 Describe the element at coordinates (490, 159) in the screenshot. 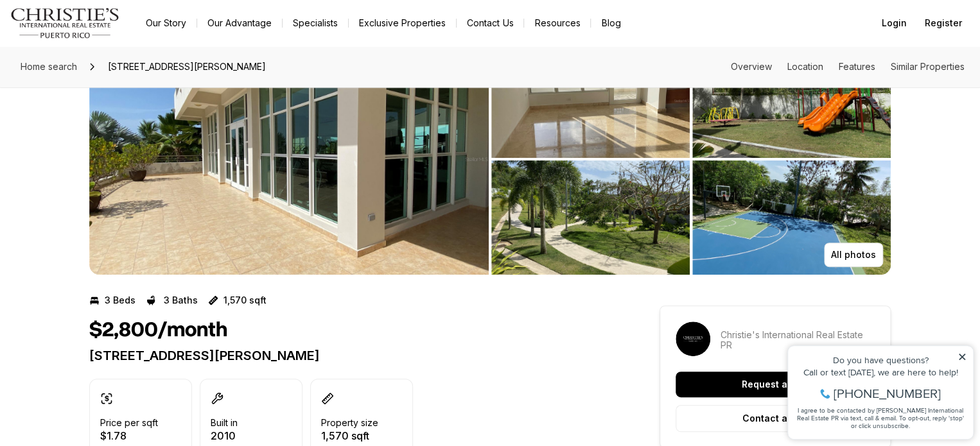

I see `div: Listing Photos` at that location.